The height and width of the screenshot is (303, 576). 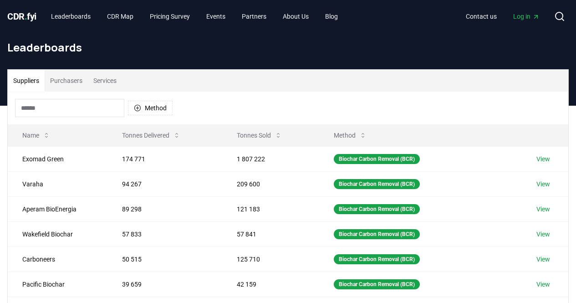 I want to click on a: Blog, so click(x=331, y=16).